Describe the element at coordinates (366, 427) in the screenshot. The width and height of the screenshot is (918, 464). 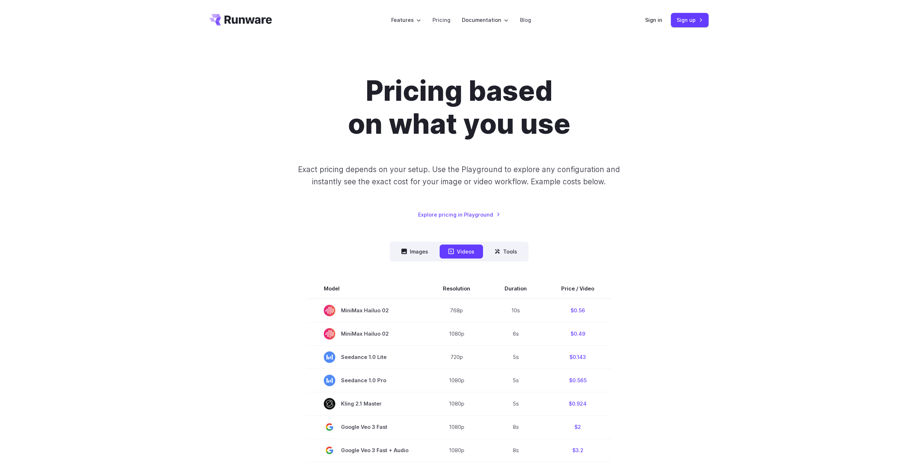
I see `span: Google Veo 3 Fast` at that location.